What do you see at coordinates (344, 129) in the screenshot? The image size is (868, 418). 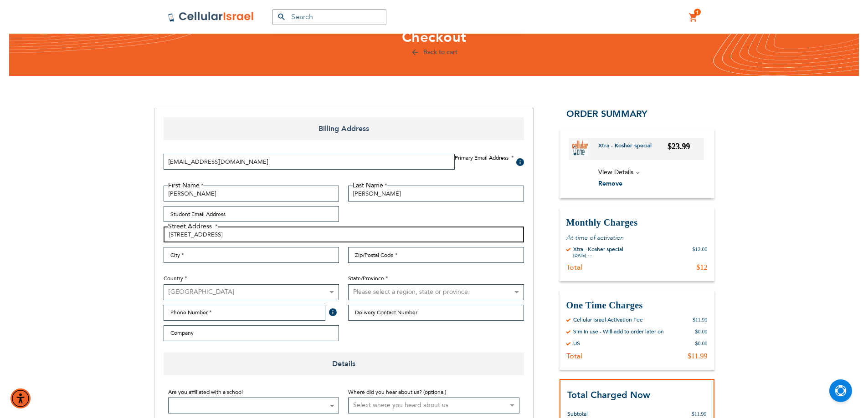 I see `span: Billing Address` at bounding box center [344, 129].